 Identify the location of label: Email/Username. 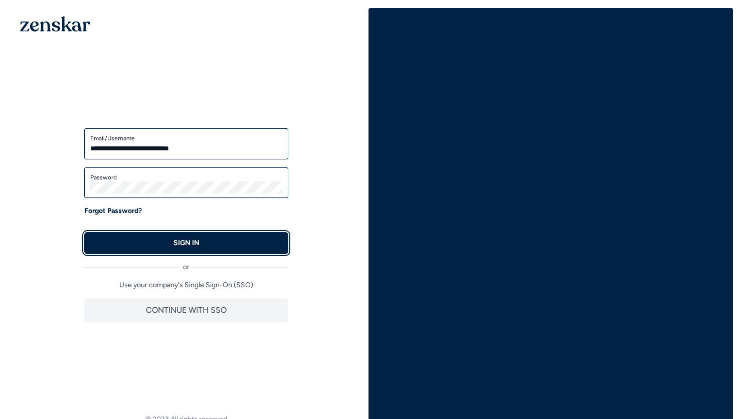
(186, 138).